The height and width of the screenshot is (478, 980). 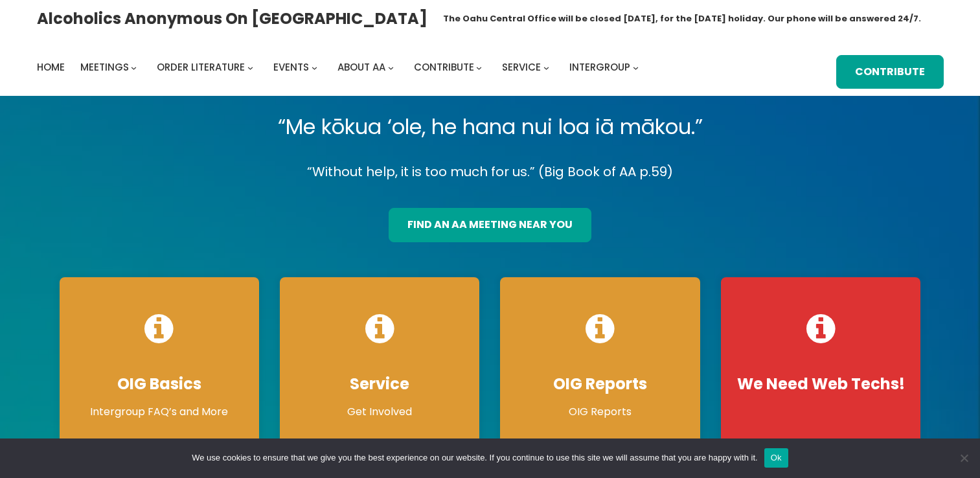 What do you see at coordinates (390, 67) in the screenshot?
I see `button: About AA submenu` at bounding box center [390, 67].